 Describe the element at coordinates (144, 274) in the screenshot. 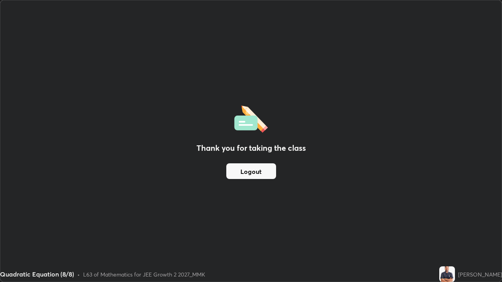

I see `div: L63 of Mathematics for JEE Growth 2 2027_MMK` at that location.